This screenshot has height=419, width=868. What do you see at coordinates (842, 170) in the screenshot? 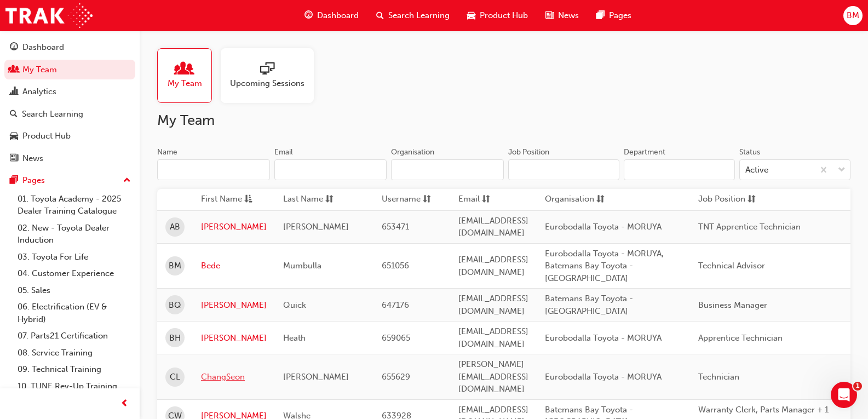
I see `span: down-icon` at bounding box center [842, 170].